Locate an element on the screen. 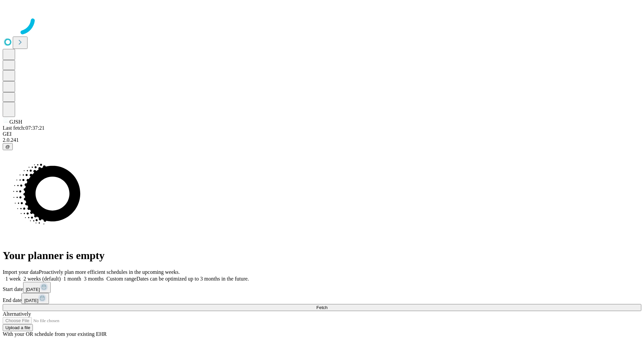  h1: Your planner is empty is located at coordinates (322, 255).